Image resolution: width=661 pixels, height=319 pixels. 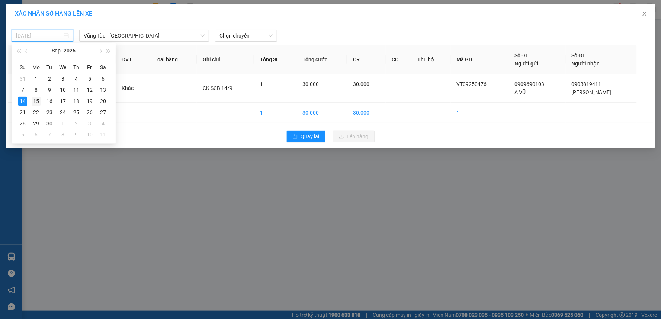 I want to click on td: 2025-10-08, so click(x=63, y=135).